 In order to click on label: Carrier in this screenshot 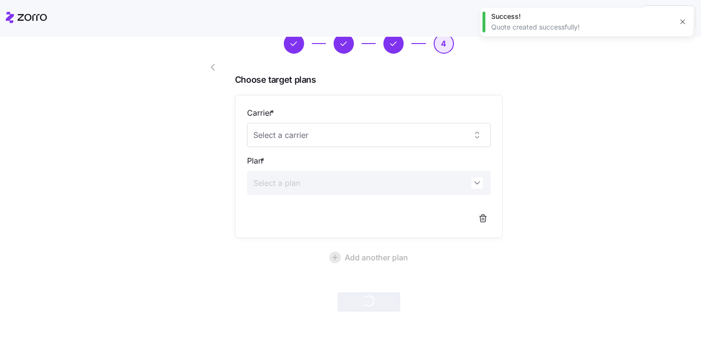, I will do `click(262, 113)`.